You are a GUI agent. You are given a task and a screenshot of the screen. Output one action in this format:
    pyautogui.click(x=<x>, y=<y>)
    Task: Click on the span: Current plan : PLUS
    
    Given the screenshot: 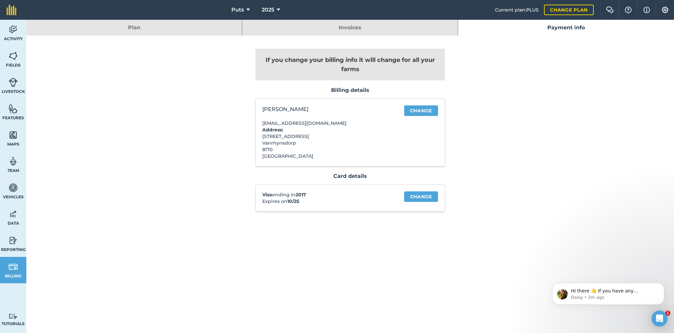 What is the action you would take?
    pyautogui.click(x=517, y=10)
    